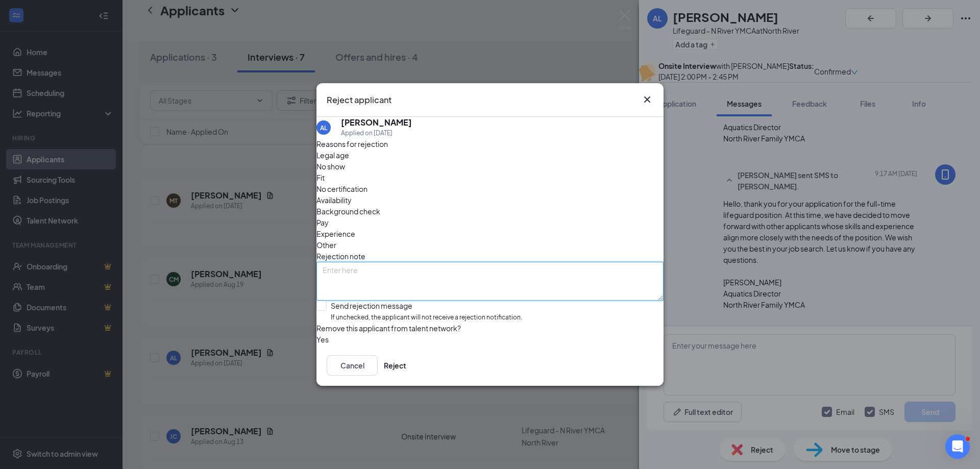  What do you see at coordinates (647, 99) in the screenshot?
I see `svg: Cross` at bounding box center [647, 99].